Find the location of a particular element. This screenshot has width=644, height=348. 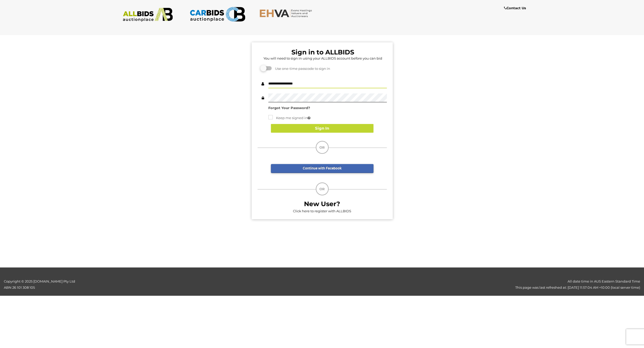

button: Sign In is located at coordinates (322, 128).